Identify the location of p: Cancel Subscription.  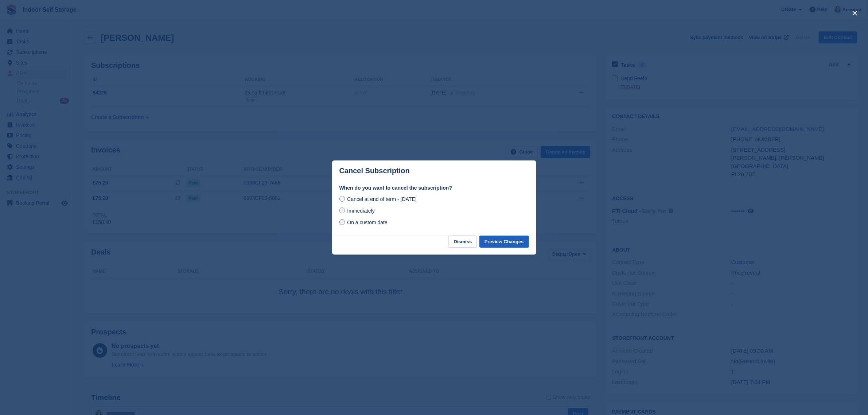
(374, 170).